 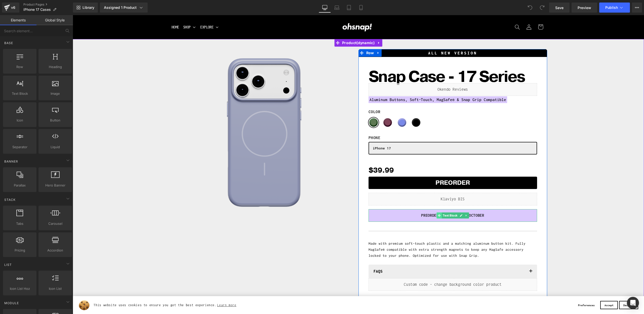 I want to click on a: v6, so click(x=11, y=8).